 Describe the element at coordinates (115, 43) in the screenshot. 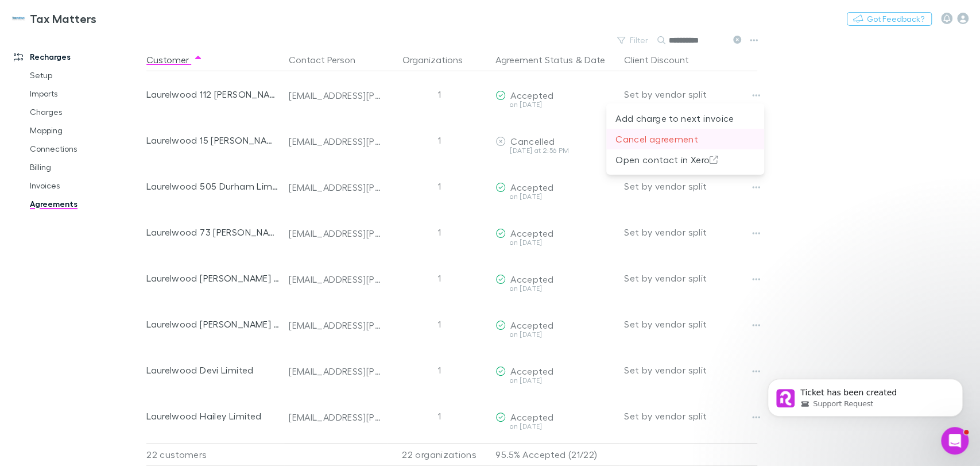

I see `div: ticket update from Rechargly, 2h ago. Connections` at that location.